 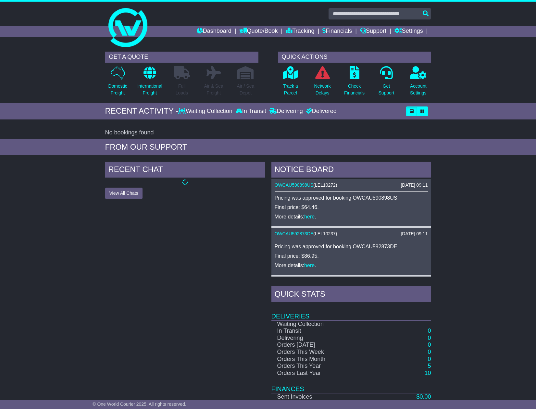 What do you see at coordinates (322, 324) in the screenshot?
I see `td: Waiting Collection` at bounding box center [322, 324].